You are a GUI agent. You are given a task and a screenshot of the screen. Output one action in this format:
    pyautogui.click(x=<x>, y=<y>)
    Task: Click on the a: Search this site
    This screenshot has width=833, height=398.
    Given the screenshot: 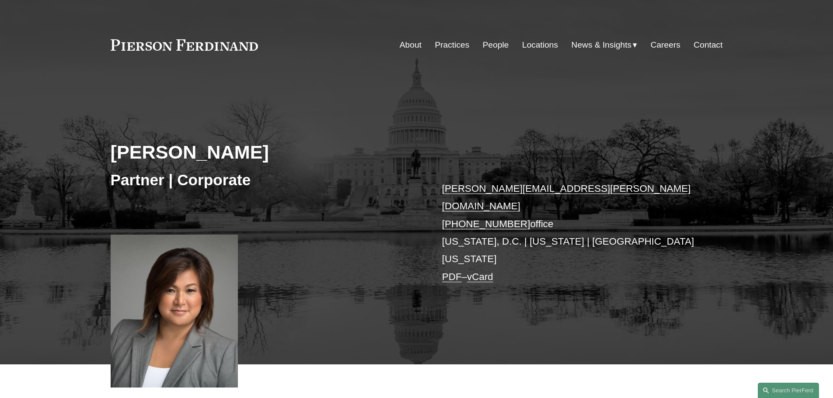 What is the action you would take?
    pyautogui.click(x=789, y=391)
    